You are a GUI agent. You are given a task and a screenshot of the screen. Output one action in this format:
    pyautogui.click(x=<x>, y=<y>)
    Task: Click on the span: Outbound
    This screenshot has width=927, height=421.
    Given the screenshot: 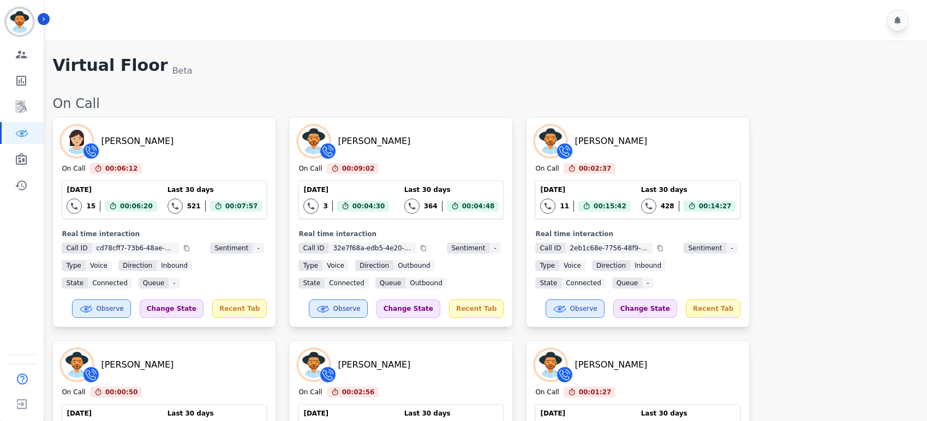 What is the action you would take?
    pyautogui.click(x=426, y=283)
    